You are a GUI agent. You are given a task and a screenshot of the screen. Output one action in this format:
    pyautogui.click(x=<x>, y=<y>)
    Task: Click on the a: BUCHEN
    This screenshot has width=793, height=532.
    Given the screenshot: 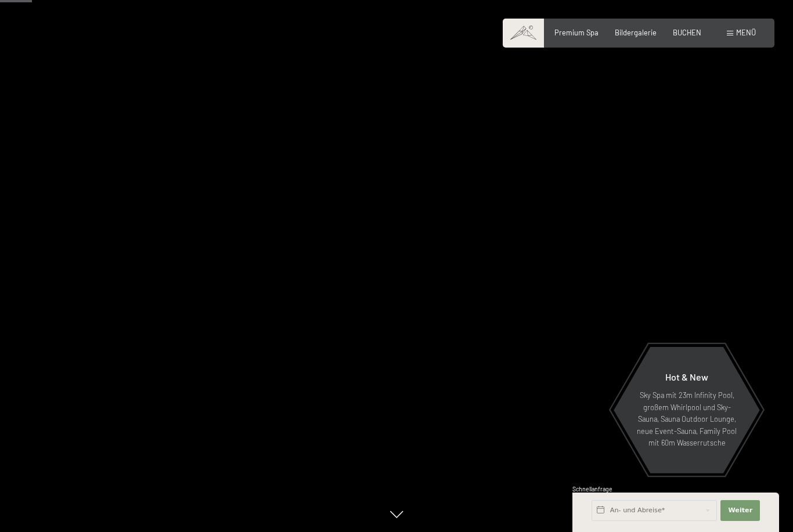 What is the action you would take?
    pyautogui.click(x=687, y=33)
    